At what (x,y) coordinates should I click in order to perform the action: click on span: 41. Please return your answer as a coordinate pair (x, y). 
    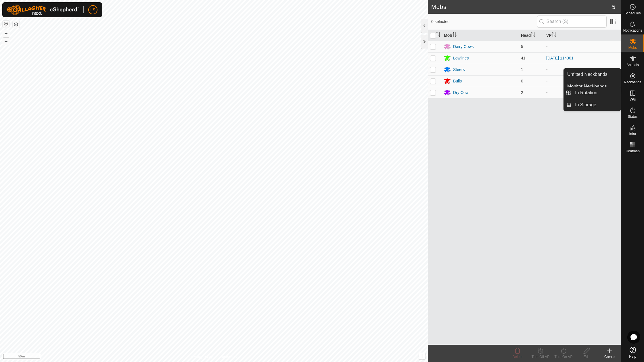
    Looking at the image, I should click on (524, 58).